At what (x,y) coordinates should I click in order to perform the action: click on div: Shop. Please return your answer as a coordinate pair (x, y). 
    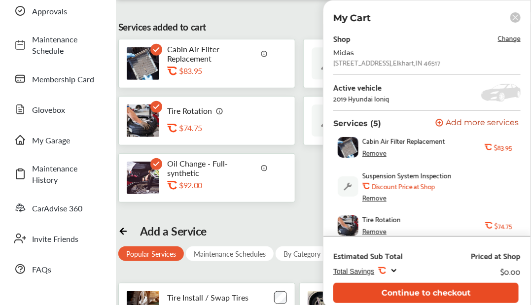
    Looking at the image, I should click on (342, 38).